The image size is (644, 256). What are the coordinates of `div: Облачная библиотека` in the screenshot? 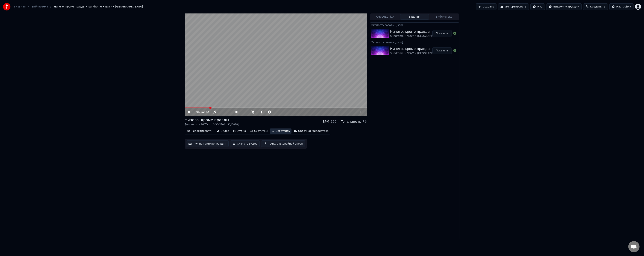 It's located at (313, 131).